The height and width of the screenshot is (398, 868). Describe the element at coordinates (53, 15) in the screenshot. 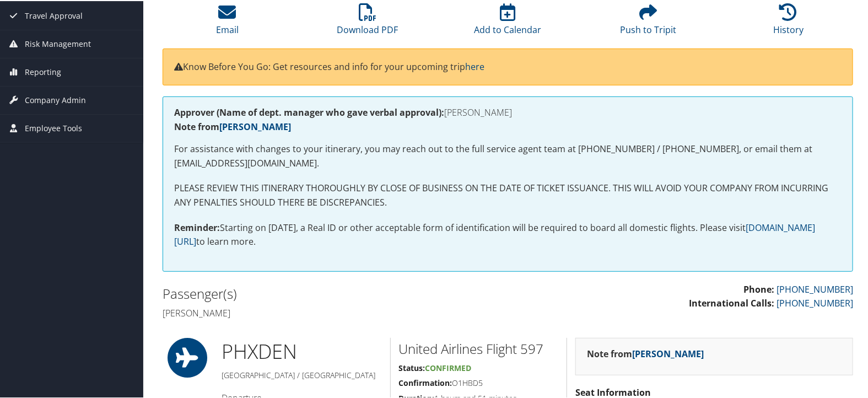

I see `span: Travel Approval` at that location.